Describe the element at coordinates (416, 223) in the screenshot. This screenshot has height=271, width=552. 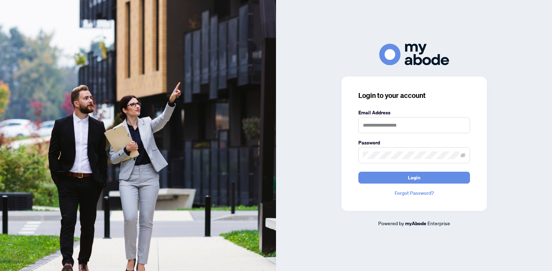
I see `a: myAbode` at that location.